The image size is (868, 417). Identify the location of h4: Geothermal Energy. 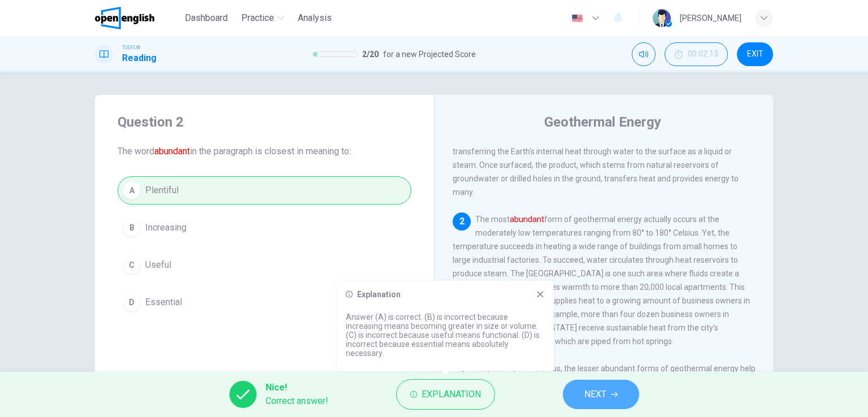
(603, 122).